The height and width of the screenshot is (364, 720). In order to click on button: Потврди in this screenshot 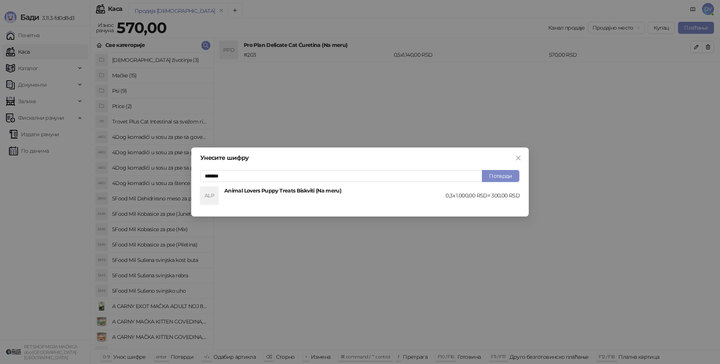, I will do `click(500, 176)`.